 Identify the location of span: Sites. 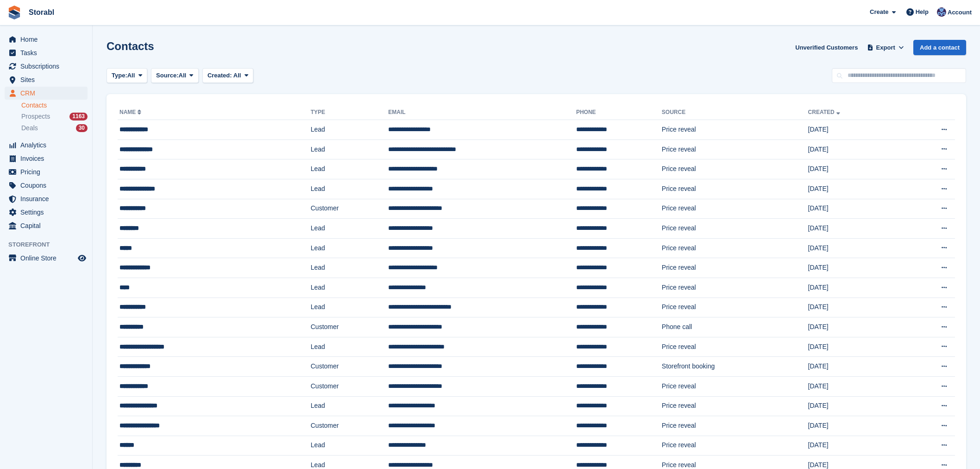
(48, 80).